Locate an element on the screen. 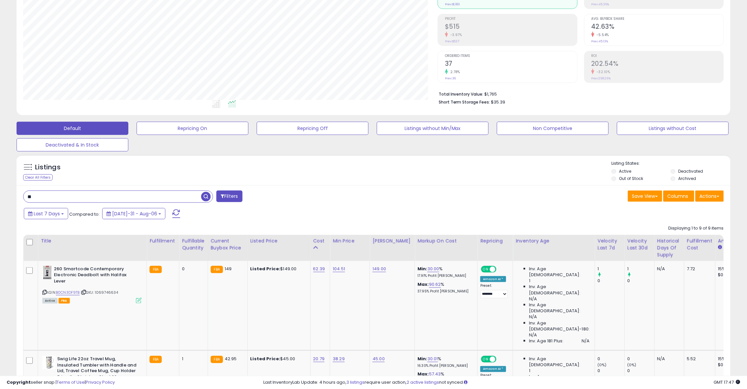  img: 515NH9cqIJL._SL40_.jpg is located at coordinates (49, 363).